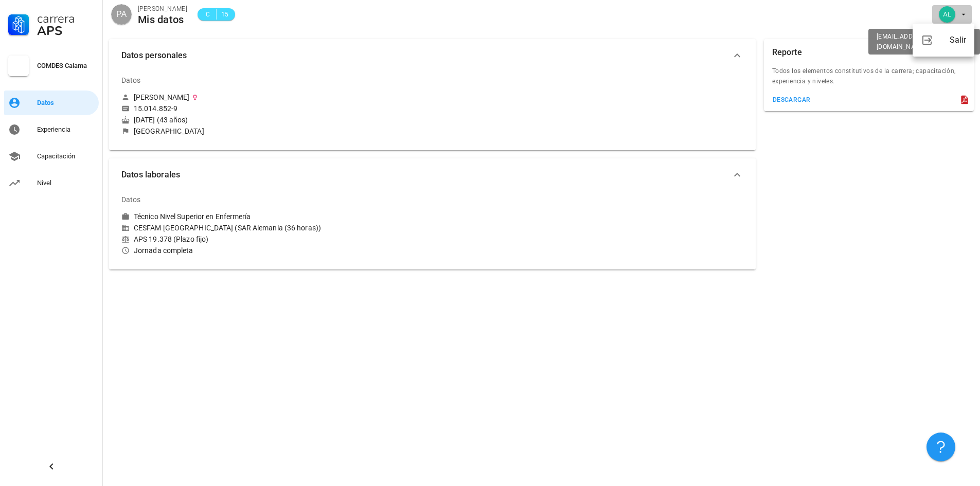  What do you see at coordinates (787, 52) in the screenshot?
I see `div: Reporte` at bounding box center [787, 52].